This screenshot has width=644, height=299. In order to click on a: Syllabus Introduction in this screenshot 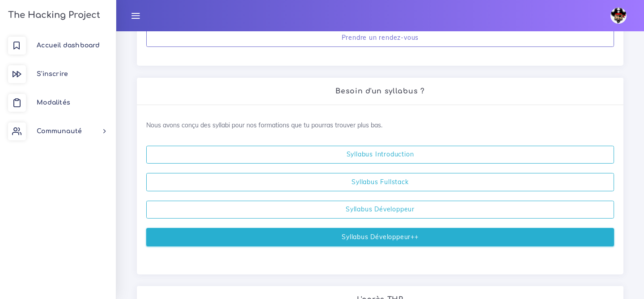, I will do `click(380, 154)`.